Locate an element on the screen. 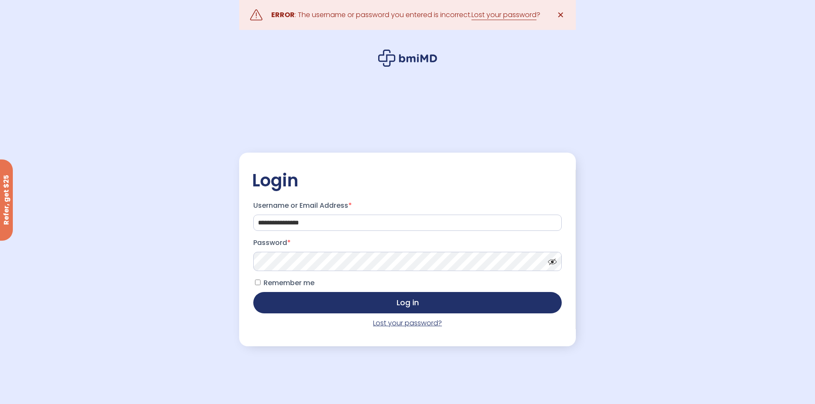  input: Remember me is located at coordinates (258, 282).